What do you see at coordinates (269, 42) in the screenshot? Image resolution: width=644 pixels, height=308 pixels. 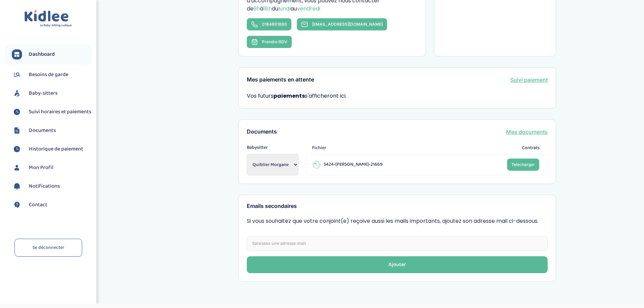 I see `button: Prendre RDV` at bounding box center [269, 42].